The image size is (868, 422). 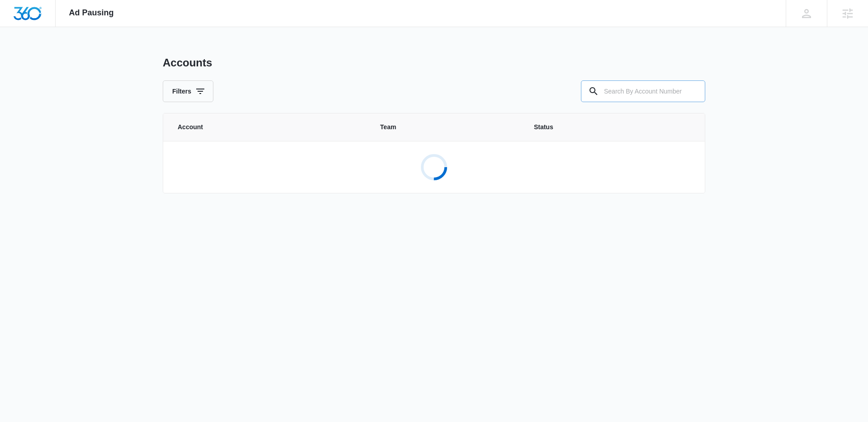 What do you see at coordinates (612, 127) in the screenshot?
I see `span: Status` at bounding box center [612, 127].